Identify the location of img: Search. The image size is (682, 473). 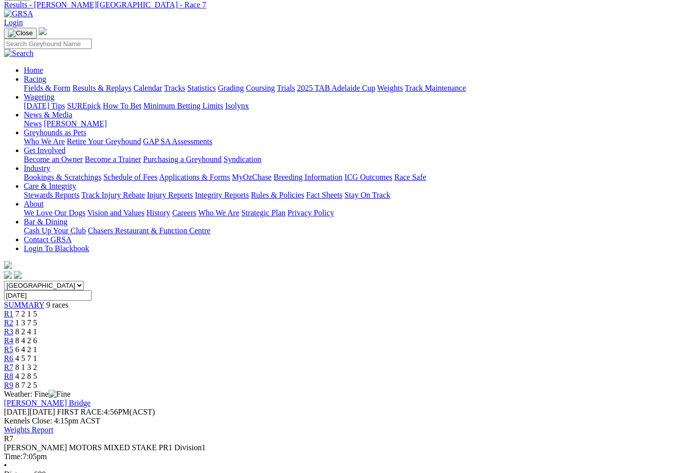
(19, 54).